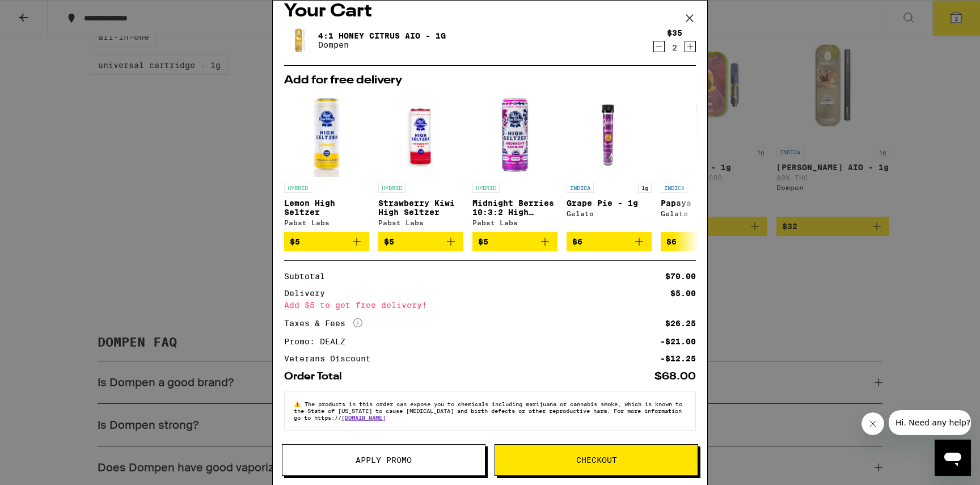 The image size is (980, 485). What do you see at coordinates (610, 203) in the screenshot?
I see `p: Grape Pie - 1g` at bounding box center [610, 203].